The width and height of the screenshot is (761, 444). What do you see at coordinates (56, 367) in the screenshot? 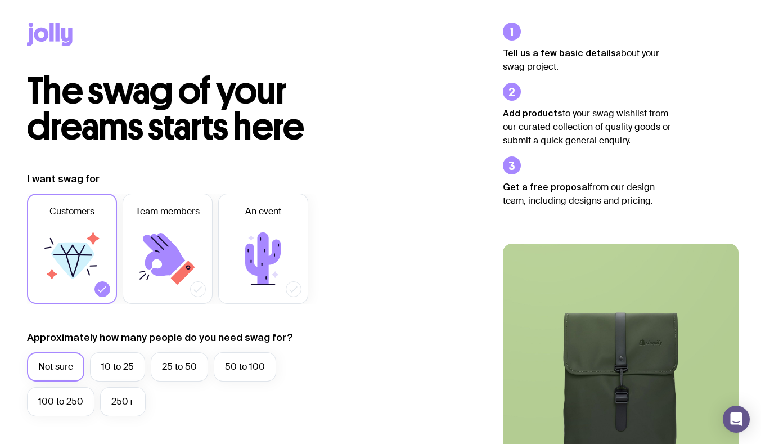
I see `label: Not sure` at bounding box center [56, 367].